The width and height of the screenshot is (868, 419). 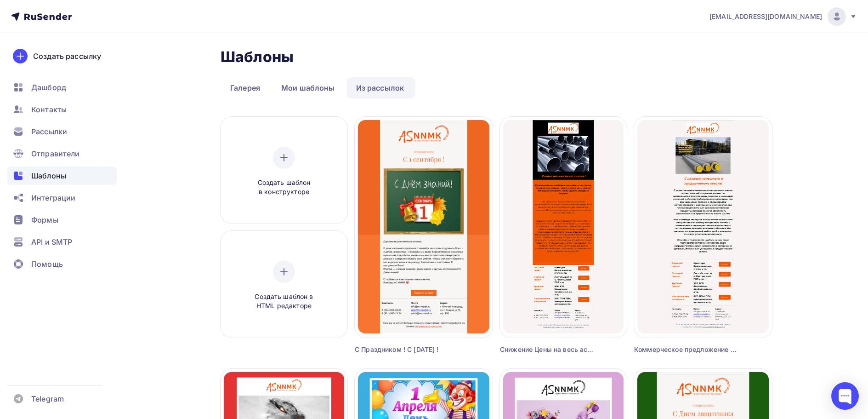 I want to click on span: Создать шаблон в конструкторе, so click(x=284, y=187).